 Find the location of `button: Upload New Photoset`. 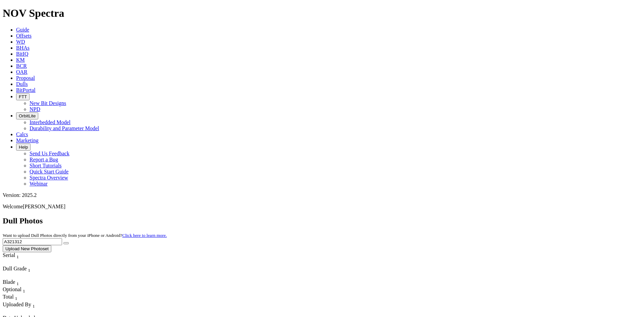

button: Upload New Photoset is located at coordinates (27, 248).